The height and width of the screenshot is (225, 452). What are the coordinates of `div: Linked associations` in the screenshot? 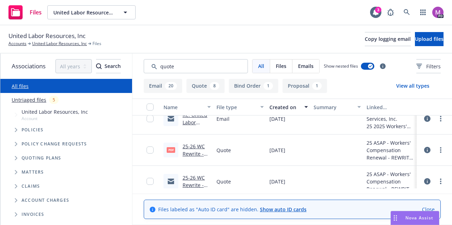 It's located at (390, 107).